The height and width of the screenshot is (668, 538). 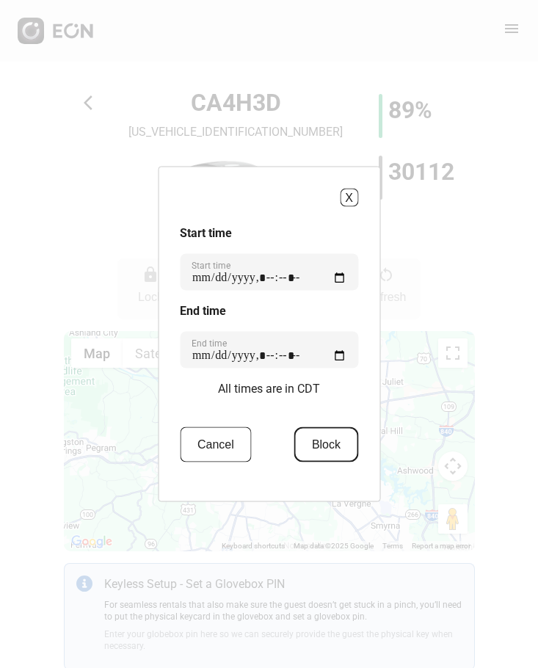 I want to click on p: All times are in CDT, so click(x=269, y=389).